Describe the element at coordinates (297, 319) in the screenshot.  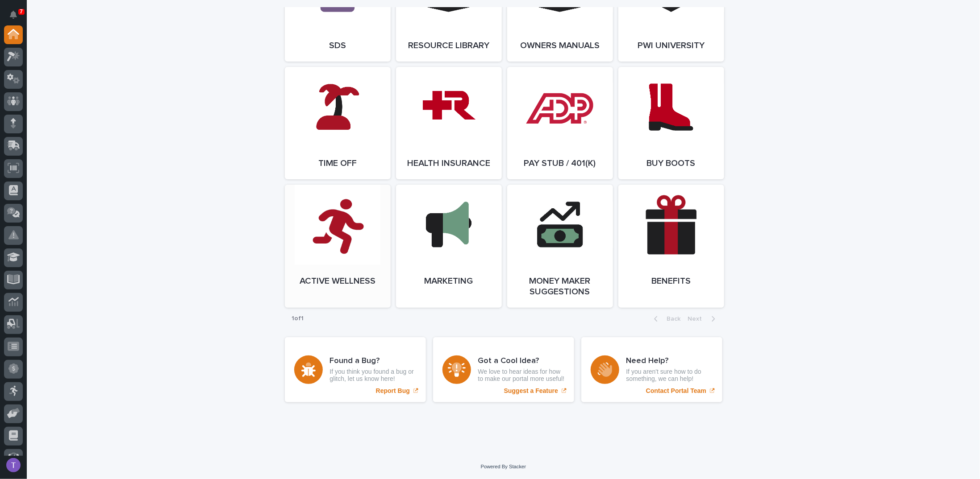
I see `p: 1 of 1` at that location.